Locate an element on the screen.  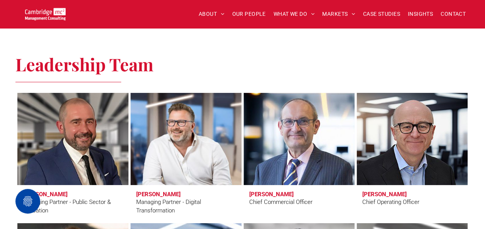
a: WHAT WE DO is located at coordinates (294, 14).